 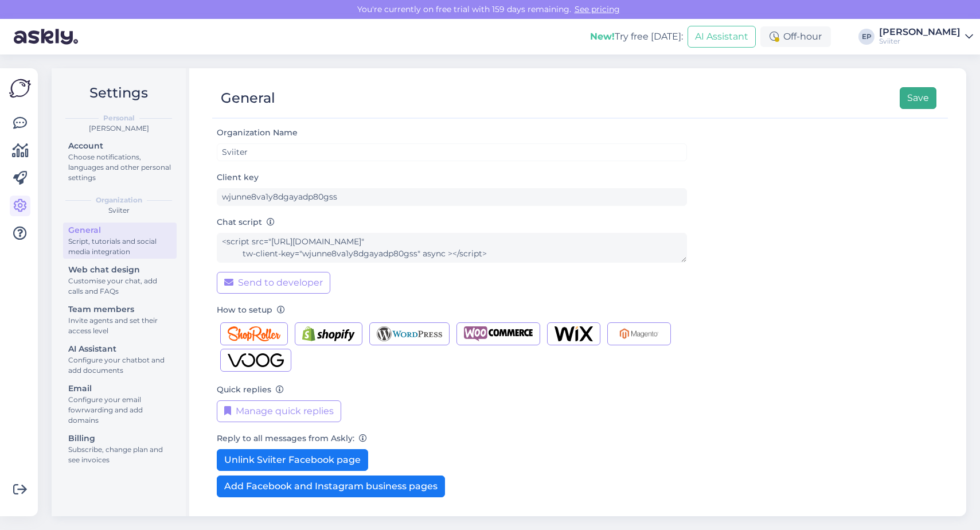 I want to click on img: Voog, so click(x=256, y=360).